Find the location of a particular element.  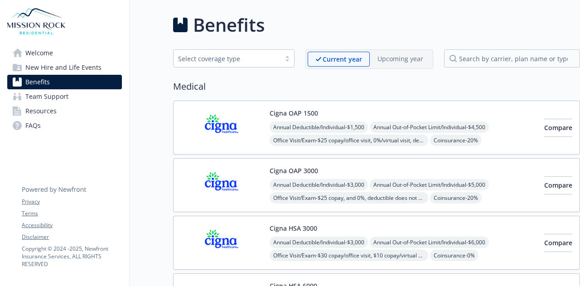

span: Upcoming year is located at coordinates (400, 59).